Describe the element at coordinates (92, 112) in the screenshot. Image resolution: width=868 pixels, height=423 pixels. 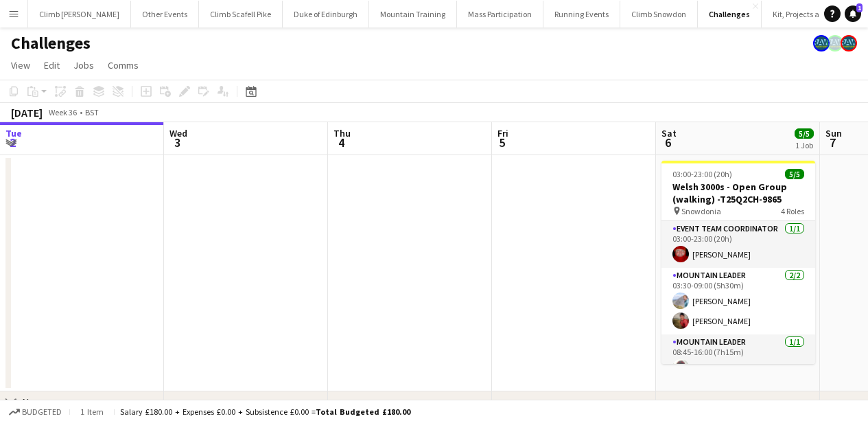
I see `div: BST` at that location.